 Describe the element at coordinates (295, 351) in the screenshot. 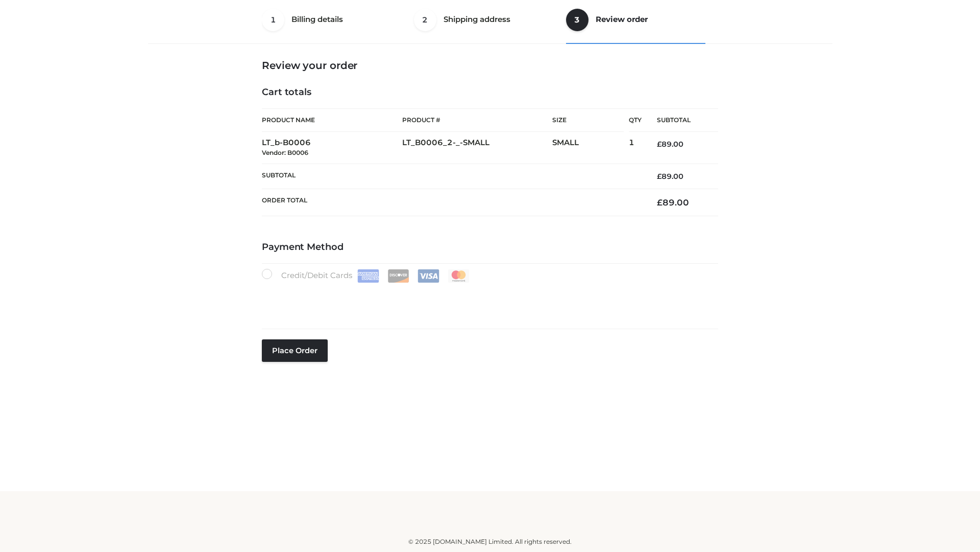

I see `button: Place order` at that location.